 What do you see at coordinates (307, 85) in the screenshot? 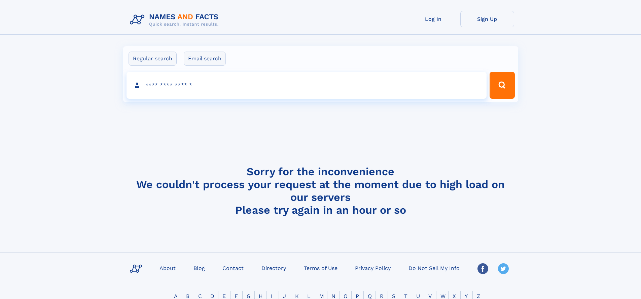
I see `input: search input` at bounding box center [307, 85].